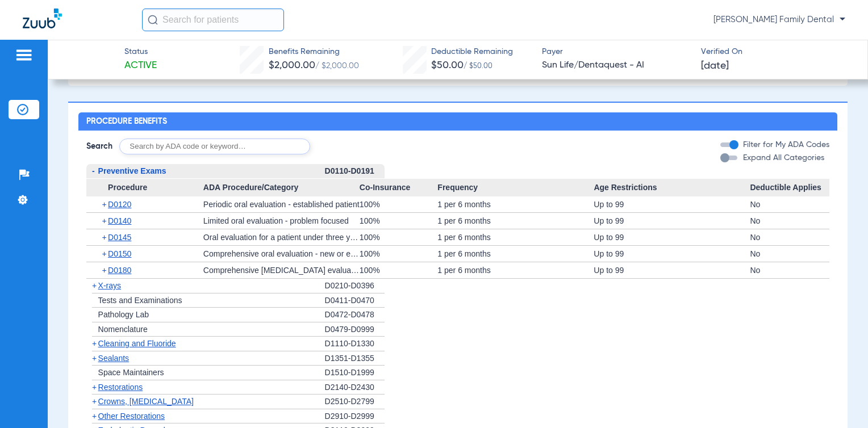 The width and height of the screenshot is (868, 428). What do you see at coordinates (839, 401) in the screenshot?
I see `div: Chat Widget` at bounding box center [839, 401].